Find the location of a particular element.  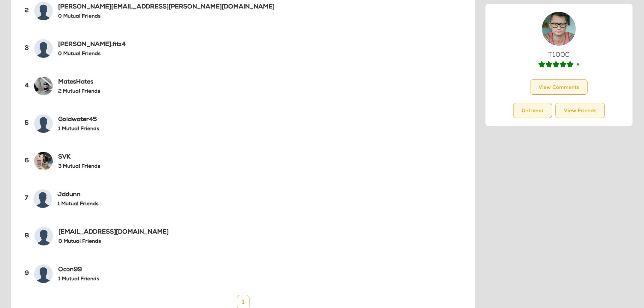

h6: 3 Mutual Friends is located at coordinates (79, 167).